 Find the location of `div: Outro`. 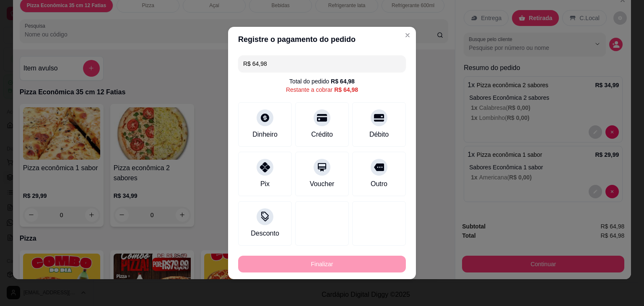

div: Outro is located at coordinates (379, 184).